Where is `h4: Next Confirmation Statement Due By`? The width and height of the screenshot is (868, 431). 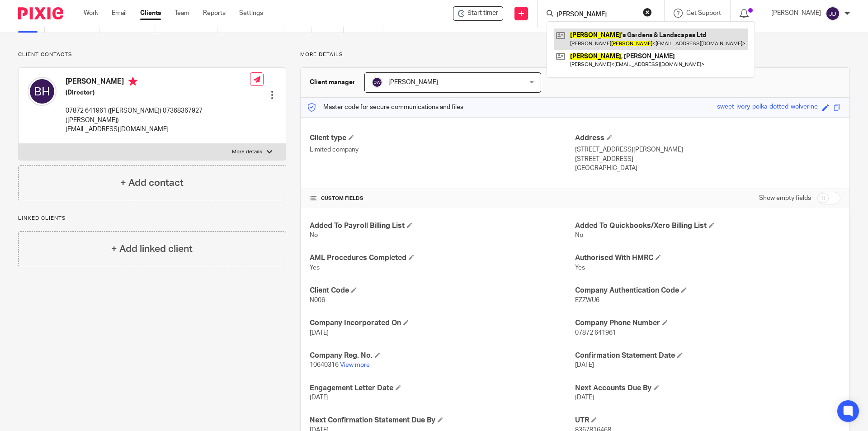 h4: Next Confirmation Statement Due By is located at coordinates (442, 420).